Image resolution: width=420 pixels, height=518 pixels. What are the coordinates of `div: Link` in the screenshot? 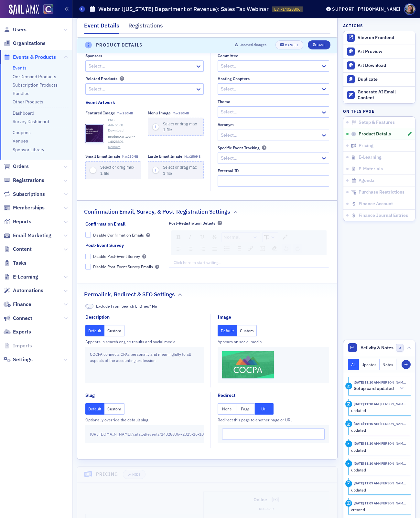 It's located at (250, 248).